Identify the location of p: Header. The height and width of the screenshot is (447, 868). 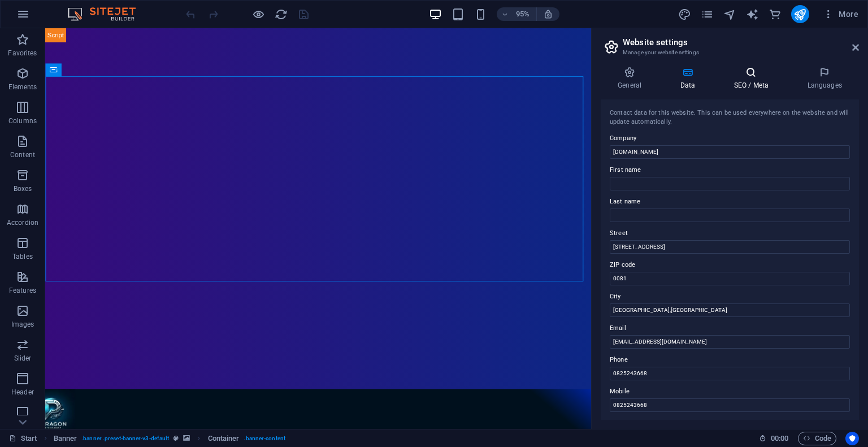
(22, 392).